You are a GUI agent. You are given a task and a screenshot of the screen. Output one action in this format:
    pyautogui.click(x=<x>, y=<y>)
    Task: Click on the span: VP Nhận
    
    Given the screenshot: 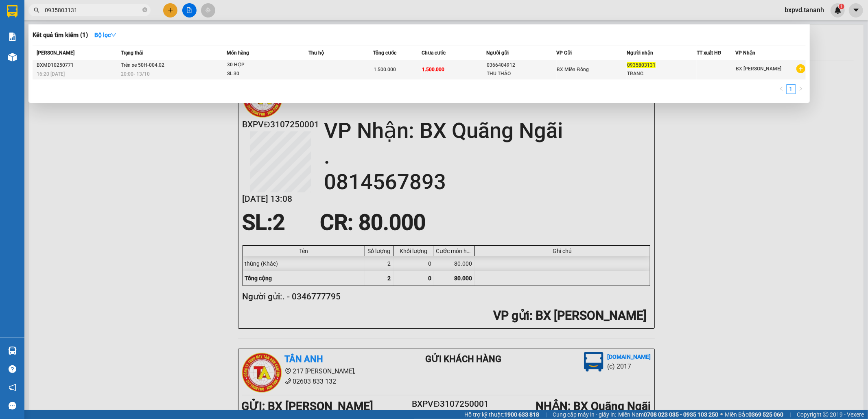 What is the action you would take?
    pyautogui.click(x=745, y=53)
    